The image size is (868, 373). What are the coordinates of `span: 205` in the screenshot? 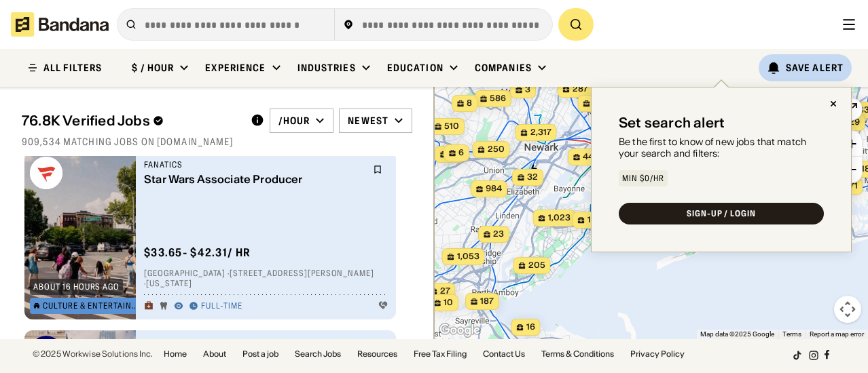 It's located at (536, 265).